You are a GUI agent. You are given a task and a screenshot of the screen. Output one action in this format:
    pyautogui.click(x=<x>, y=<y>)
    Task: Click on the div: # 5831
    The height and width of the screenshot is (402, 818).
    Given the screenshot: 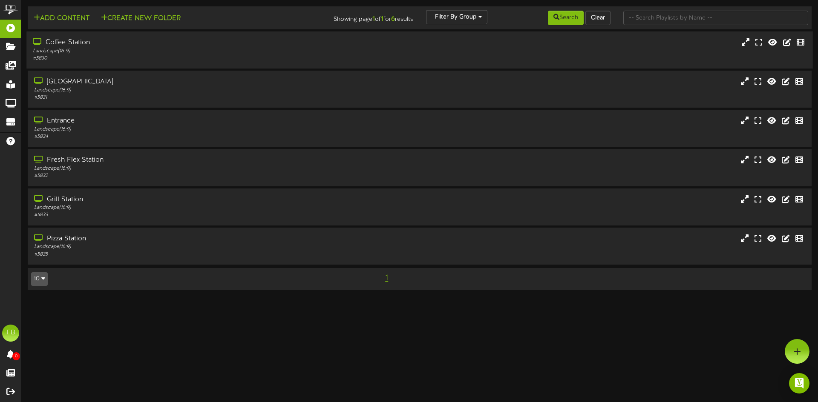 What is the action you would take?
    pyautogui.click(x=191, y=98)
    